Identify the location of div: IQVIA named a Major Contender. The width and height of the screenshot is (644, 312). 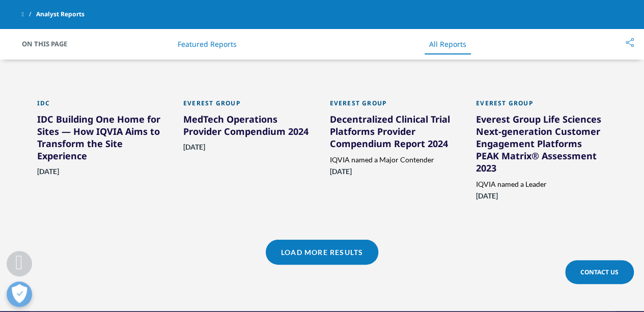
(395, 160).